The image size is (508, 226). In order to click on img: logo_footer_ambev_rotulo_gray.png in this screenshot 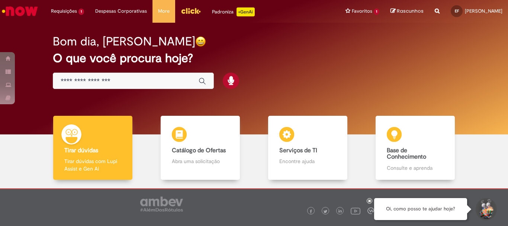, I will do `click(161, 204)`.